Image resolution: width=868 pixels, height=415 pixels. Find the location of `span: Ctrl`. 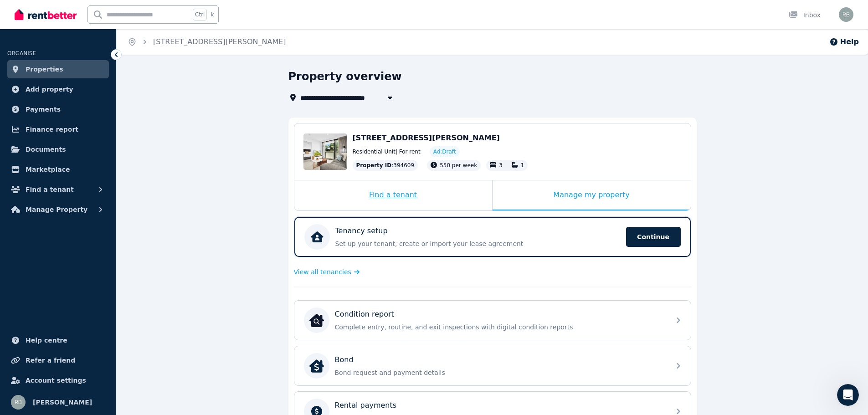

span: Ctrl is located at coordinates (199, 15).